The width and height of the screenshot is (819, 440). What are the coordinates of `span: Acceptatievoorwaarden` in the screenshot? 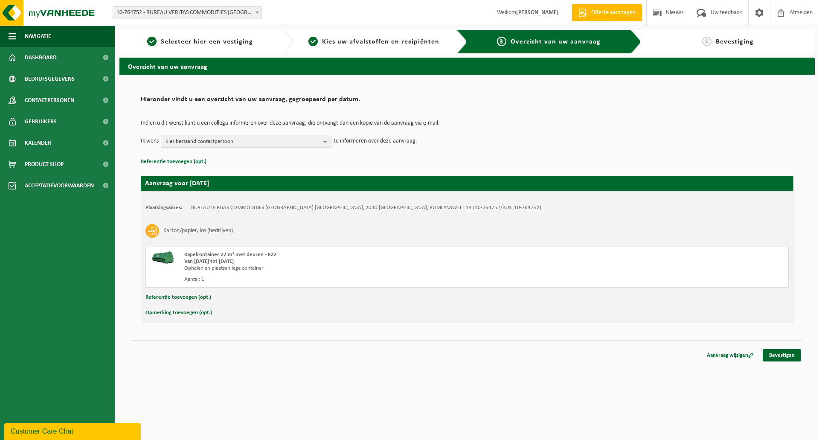 It's located at (59, 186).